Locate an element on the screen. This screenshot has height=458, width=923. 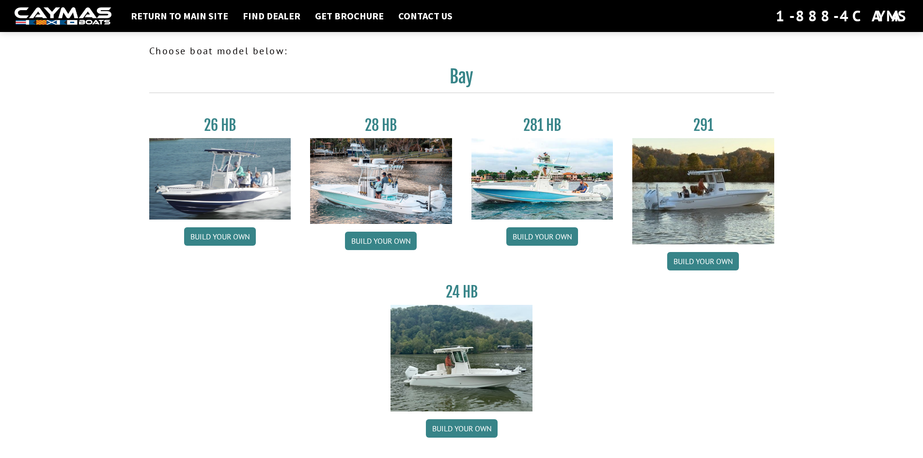
div: 1-888-4CAYMAS is located at coordinates (842, 16).